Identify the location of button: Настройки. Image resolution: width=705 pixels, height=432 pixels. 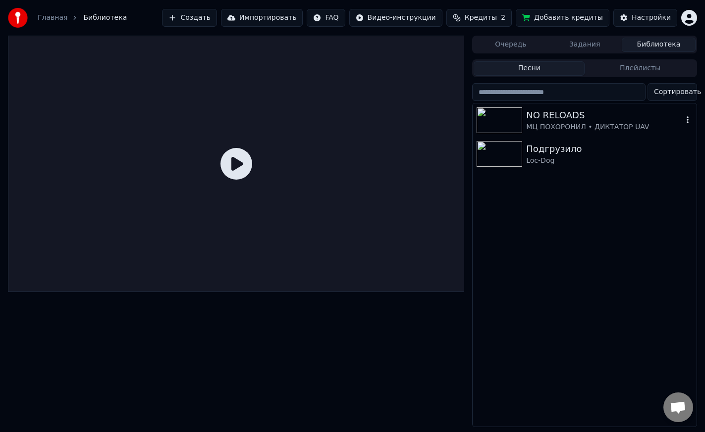
(645, 18).